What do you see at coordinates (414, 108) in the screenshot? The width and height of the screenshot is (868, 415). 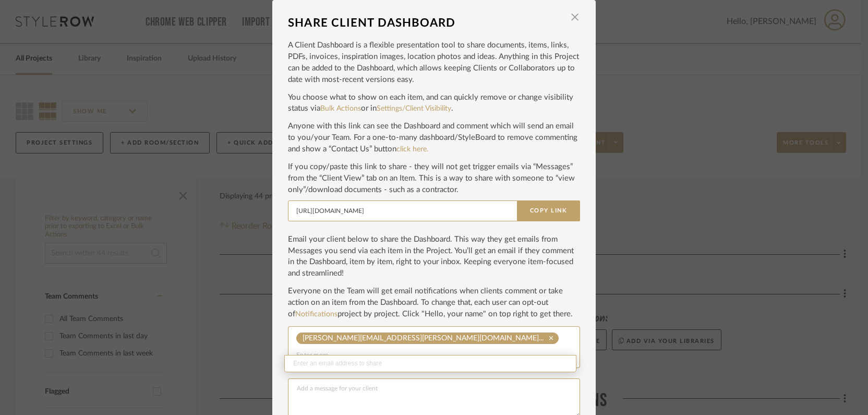 I see `a: Settings/Client Visibility` at bounding box center [414, 108].